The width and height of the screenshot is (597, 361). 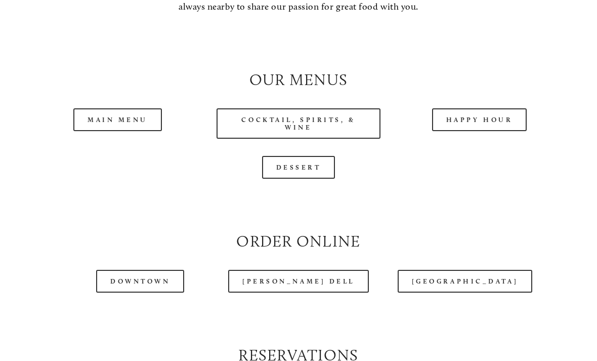 I want to click on a: Dessert, so click(x=298, y=167).